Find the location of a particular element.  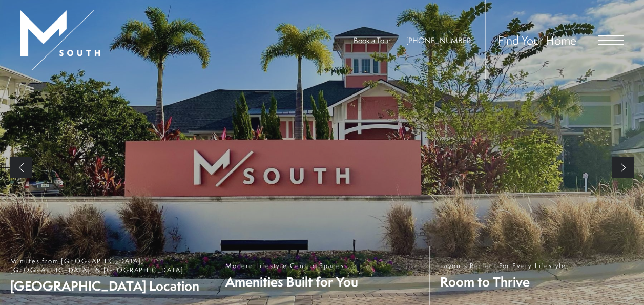

span: Find Your Home is located at coordinates (537, 40).